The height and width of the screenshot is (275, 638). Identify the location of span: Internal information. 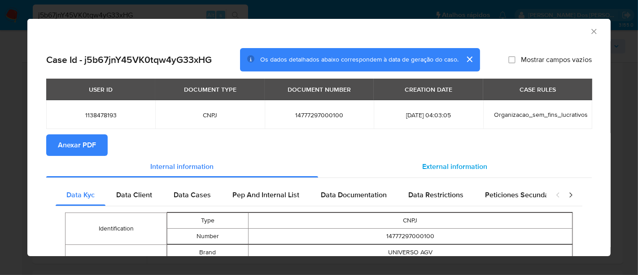
(182, 166).